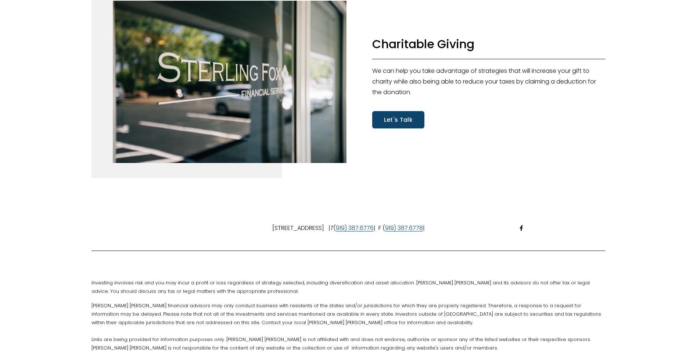  What do you see at coordinates (355, 228) in the screenshot?
I see `a: 919) 387.6776` at bounding box center [355, 228].